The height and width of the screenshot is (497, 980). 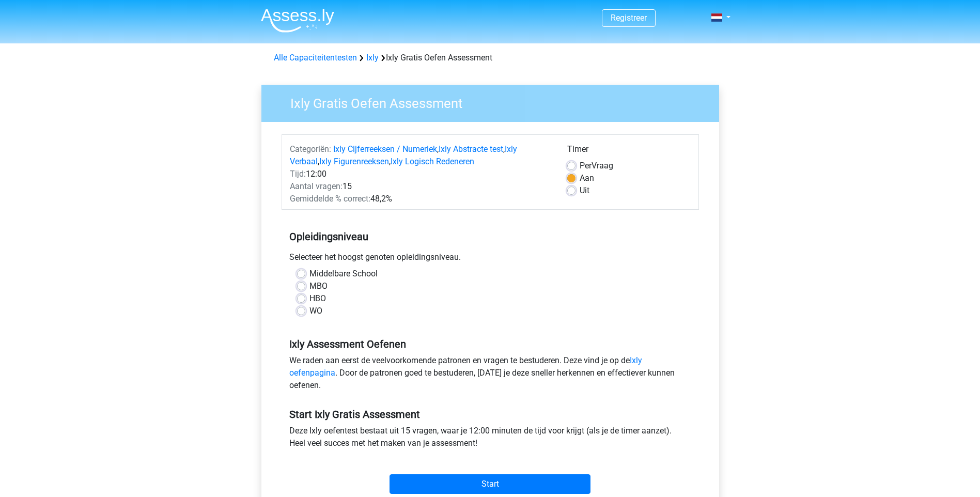 What do you see at coordinates (297, 20) in the screenshot?
I see `img: Assessly` at bounding box center [297, 20].